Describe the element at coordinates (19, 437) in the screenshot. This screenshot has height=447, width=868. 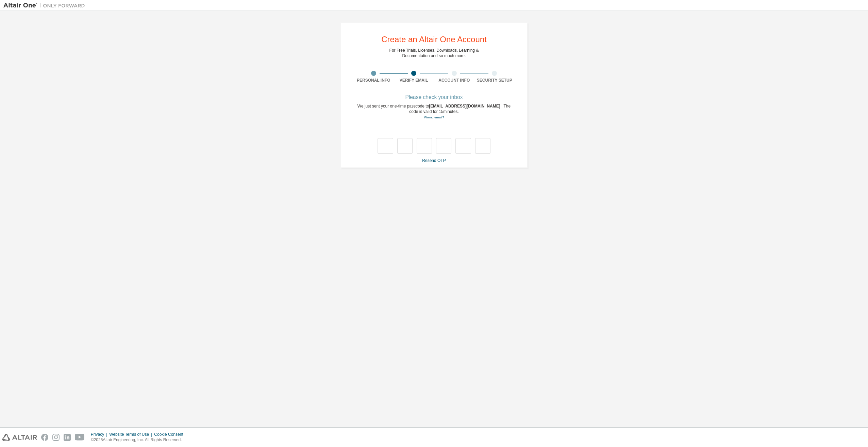
I see `img: altair_logo.svg` at that location.